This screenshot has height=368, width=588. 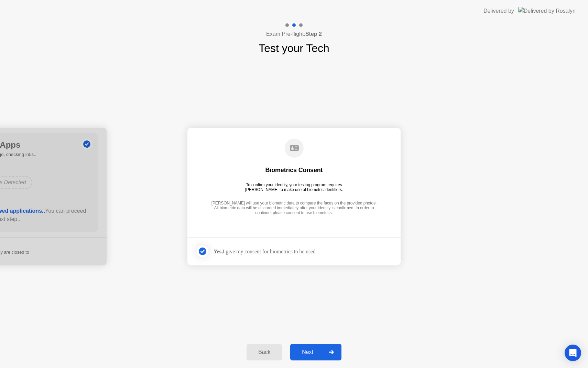 I want to click on div: Open Intercom Messenger, so click(x=573, y=353).